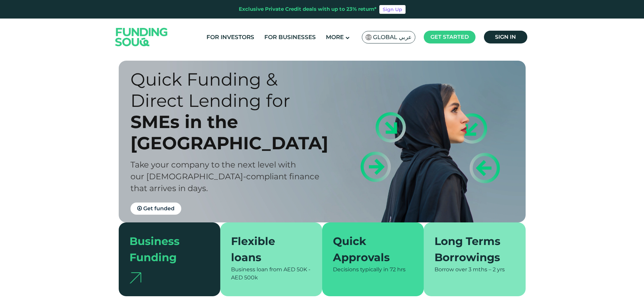 This screenshot has height=307, width=644. Describe the element at coordinates (230, 37) in the screenshot. I see `a: For Investors` at that location.